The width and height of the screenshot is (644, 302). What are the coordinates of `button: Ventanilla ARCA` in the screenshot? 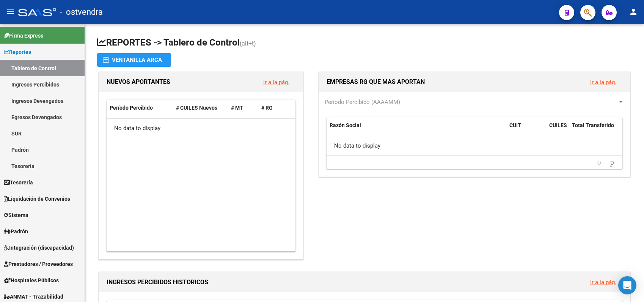 It's located at (133, 59).